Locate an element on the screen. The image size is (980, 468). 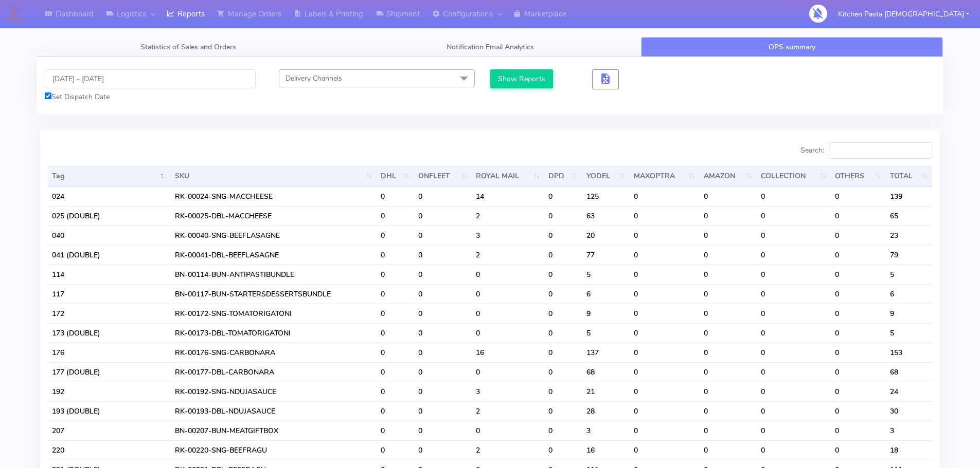
th: MAXOPTRA : activate to sort column ascending is located at coordinates (664, 177).